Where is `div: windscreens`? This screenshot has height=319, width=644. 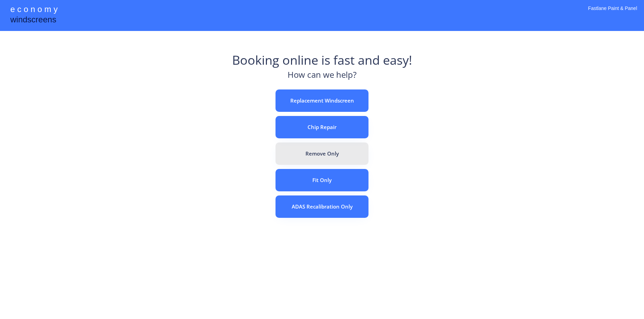
div: windscreens is located at coordinates (33, 20).